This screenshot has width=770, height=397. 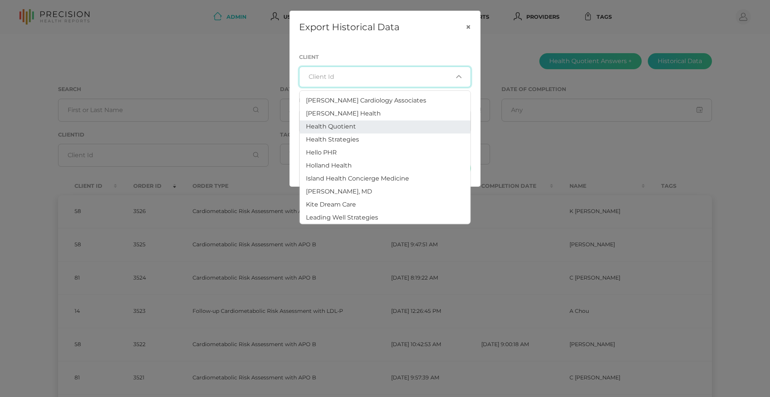 What do you see at coordinates (358, 178) in the screenshot?
I see `span: Island Health Concierge Medicine` at bounding box center [358, 178].